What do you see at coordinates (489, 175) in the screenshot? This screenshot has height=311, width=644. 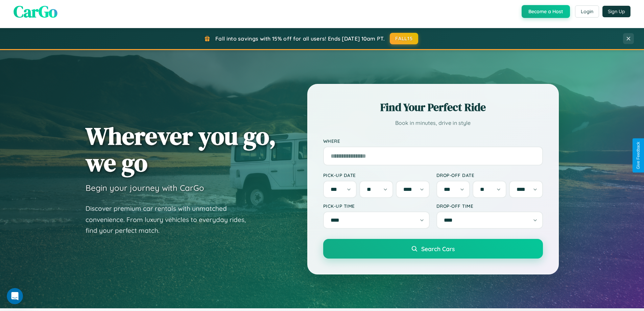 I see `label: Drop-off Date` at bounding box center [489, 175].